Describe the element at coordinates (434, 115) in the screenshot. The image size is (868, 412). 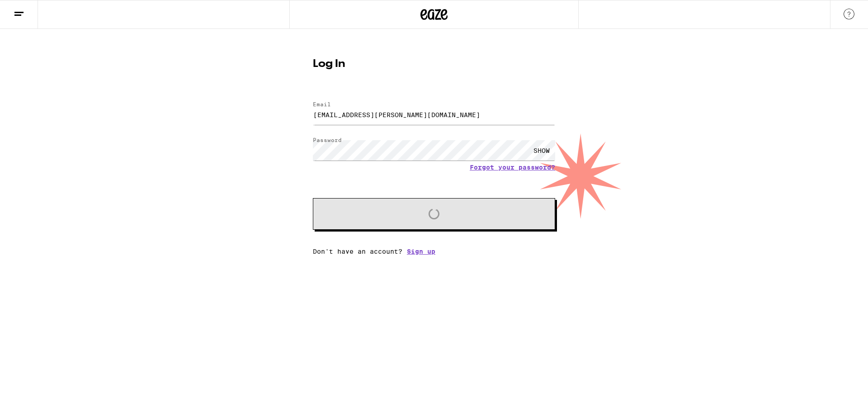
I see `input: Email` at that location.